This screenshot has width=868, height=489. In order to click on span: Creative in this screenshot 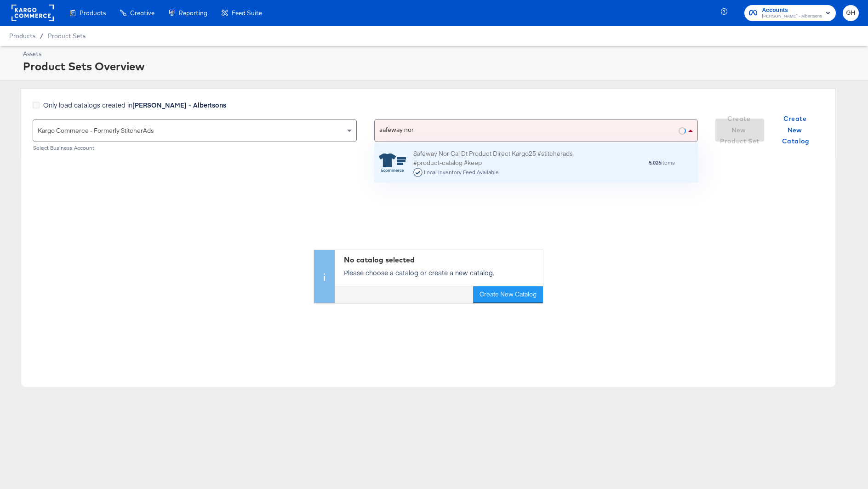, I will do `click(142, 13)`.